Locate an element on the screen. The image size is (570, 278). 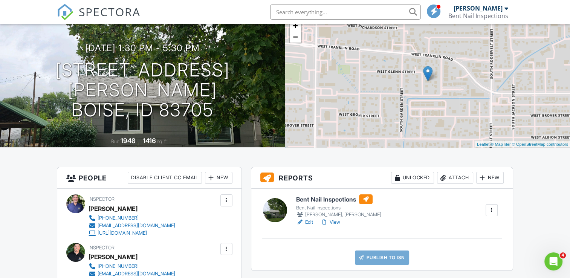
a: © MapTiler is located at coordinates (501, 144).